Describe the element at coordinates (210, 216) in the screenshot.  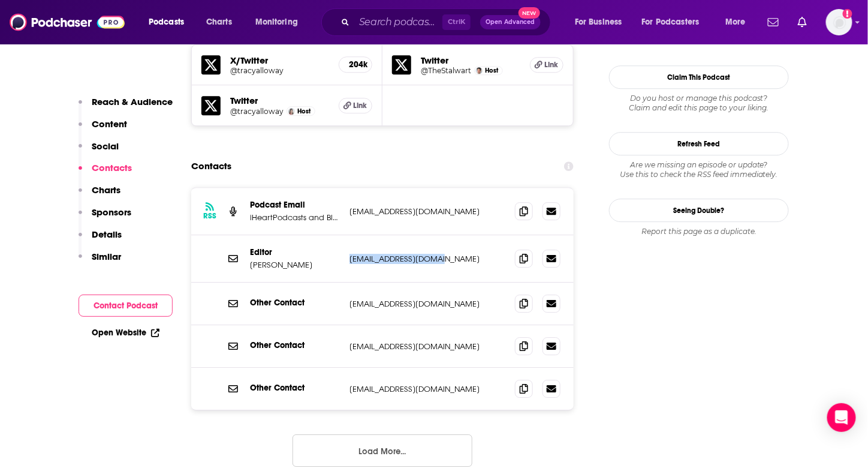
I see `h3: RSS` at that location.